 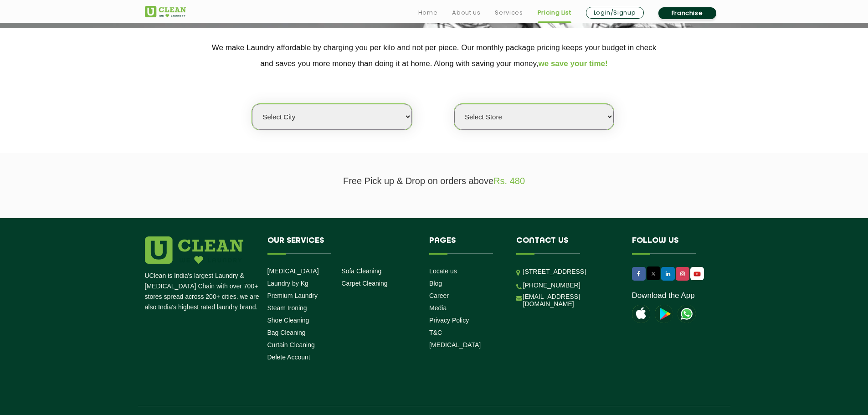 What do you see at coordinates (364, 284) in the screenshot?
I see `a: Carpet Cleaning` at bounding box center [364, 284].